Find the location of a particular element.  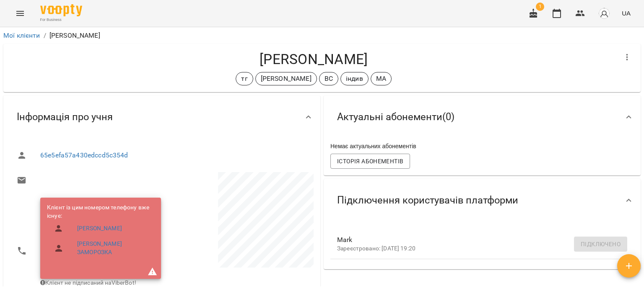

div: МА is located at coordinates (381, 79).